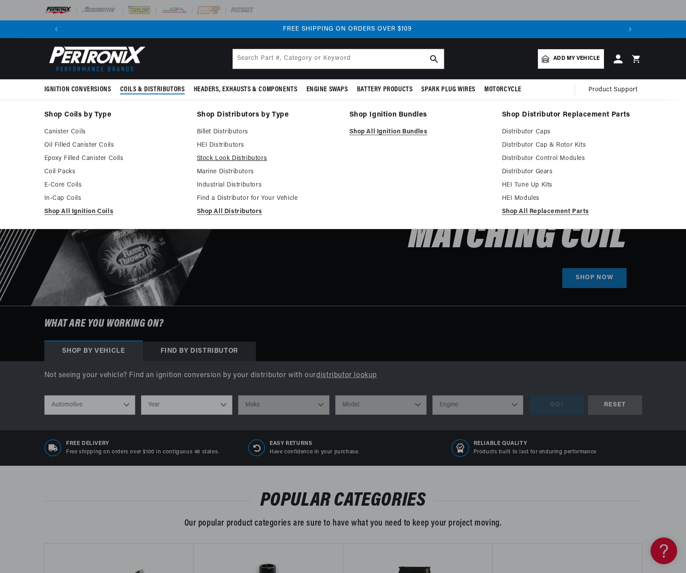 The width and height of the screenshot is (686, 573). What do you see at coordinates (267, 132) in the screenshot?
I see `a: Billet Distributors` at bounding box center [267, 132].